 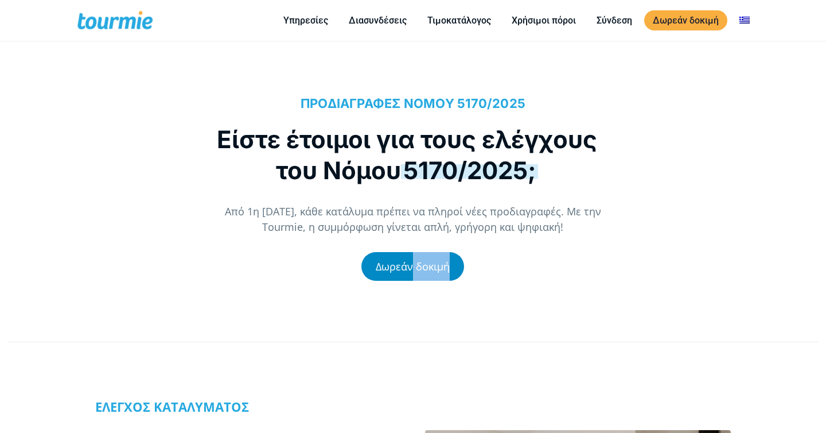 I want to click on span: 5170/2025;, so click(x=469, y=170).